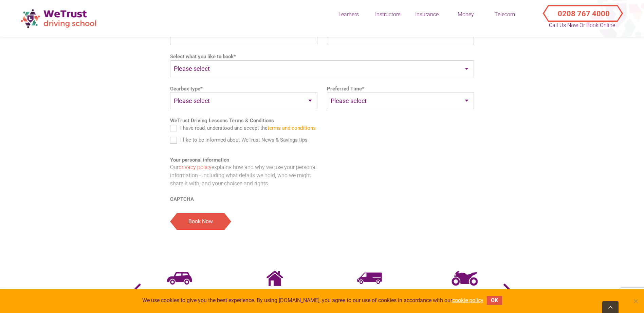 Image resolution: width=644 pixels, height=313 pixels. Describe the element at coordinates (346, 89) in the screenshot. I see `label: Preferred Time` at that location.